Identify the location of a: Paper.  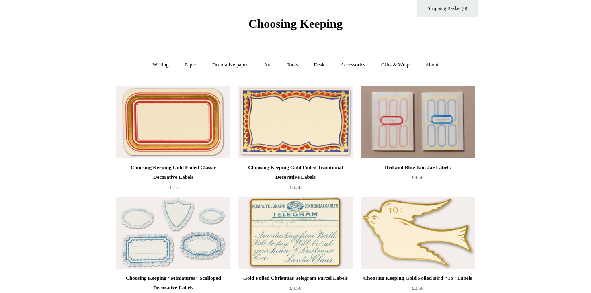
(190, 65).